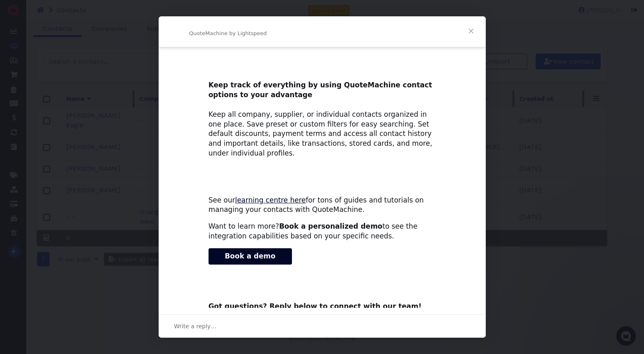 This screenshot has height=354, width=644. What do you see at coordinates (315, 306) in the screenshot?
I see `b: ​Got questions? Reply below to connect with our team!` at bounding box center [315, 306].